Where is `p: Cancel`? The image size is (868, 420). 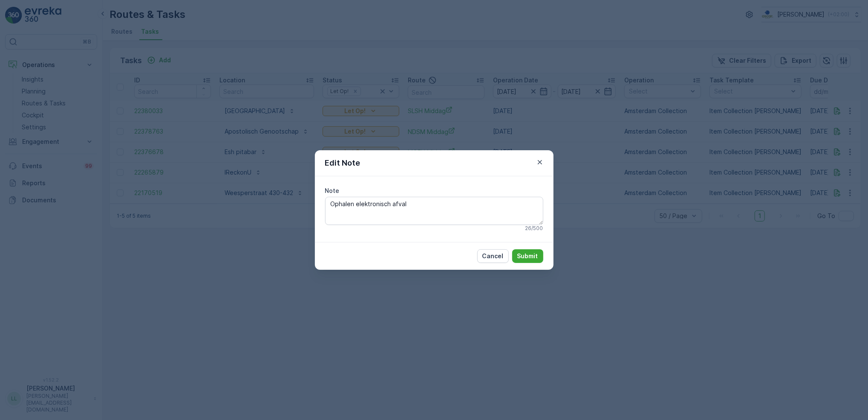 p: Cancel is located at coordinates (493, 256).